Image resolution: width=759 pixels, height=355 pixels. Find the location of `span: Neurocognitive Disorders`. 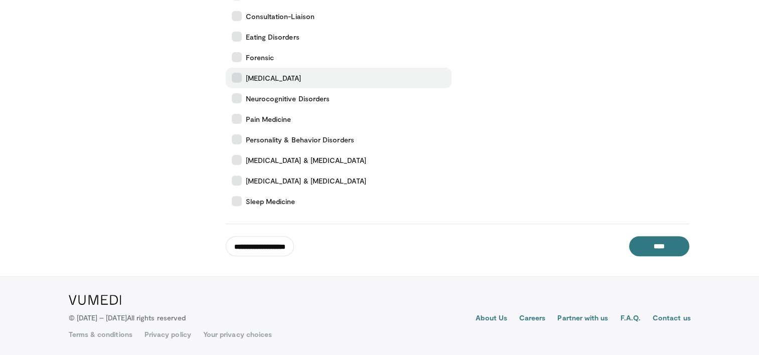

span: Neurocognitive Disorders is located at coordinates (288, 98).